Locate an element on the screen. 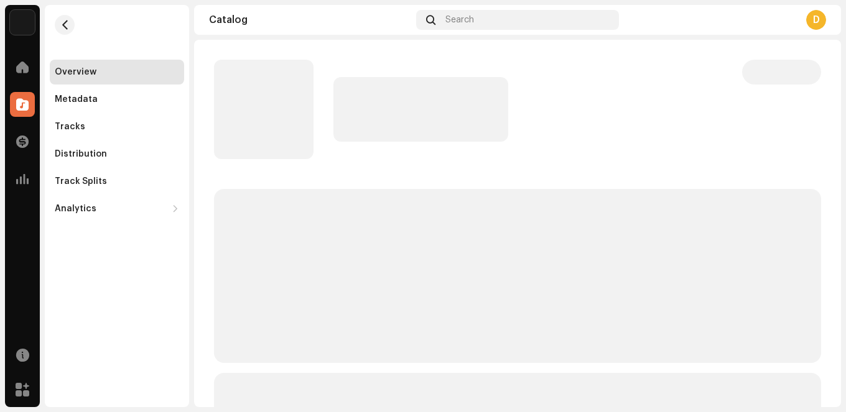 This screenshot has width=846, height=412. div: Catalog is located at coordinates (310, 20).